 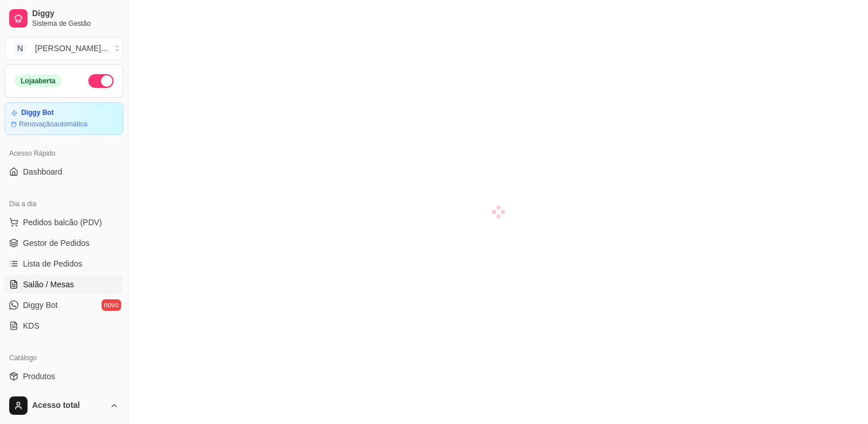 I want to click on span: Lista de Pedidos, so click(x=53, y=264).